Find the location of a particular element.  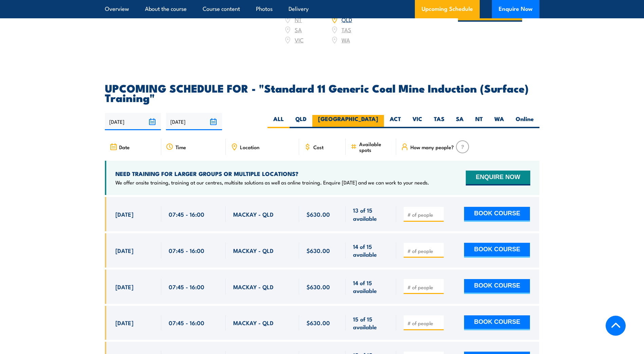

label: SA is located at coordinates (459, 121).